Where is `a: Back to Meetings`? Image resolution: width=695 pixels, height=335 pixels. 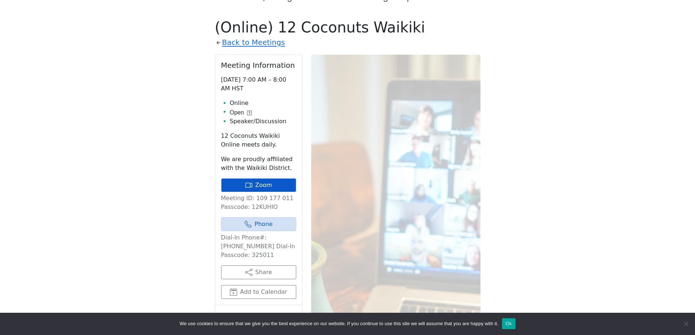 a: Back to Meetings is located at coordinates (253, 42).